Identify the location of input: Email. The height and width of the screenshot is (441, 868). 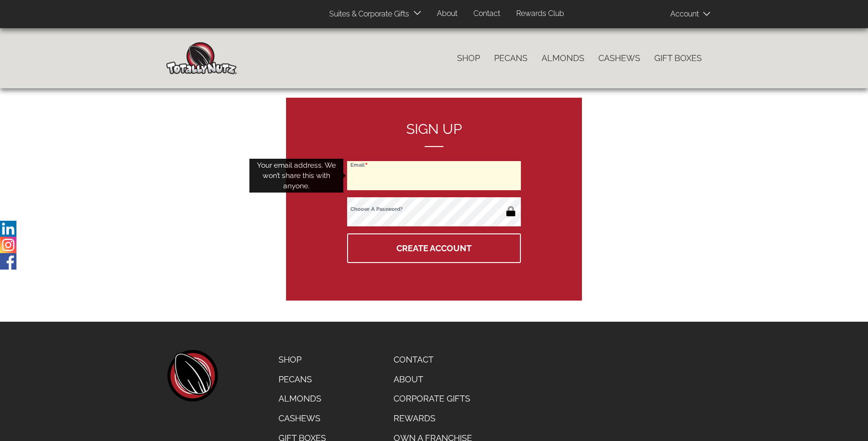
(434, 176).